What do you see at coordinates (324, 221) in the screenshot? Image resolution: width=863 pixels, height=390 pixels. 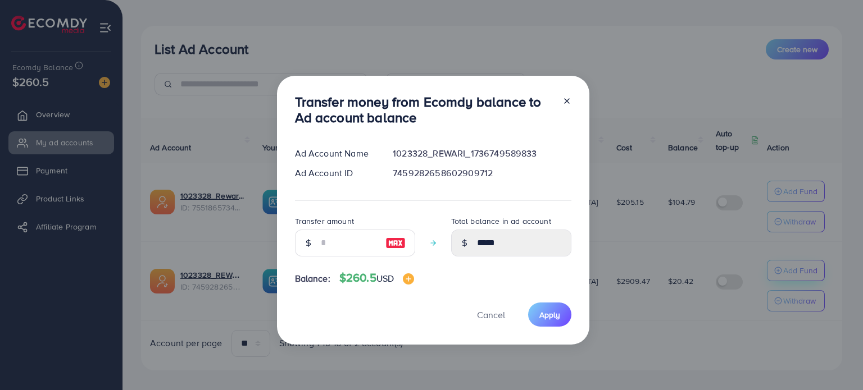 I see `label: Transfer amount` at bounding box center [324, 221].